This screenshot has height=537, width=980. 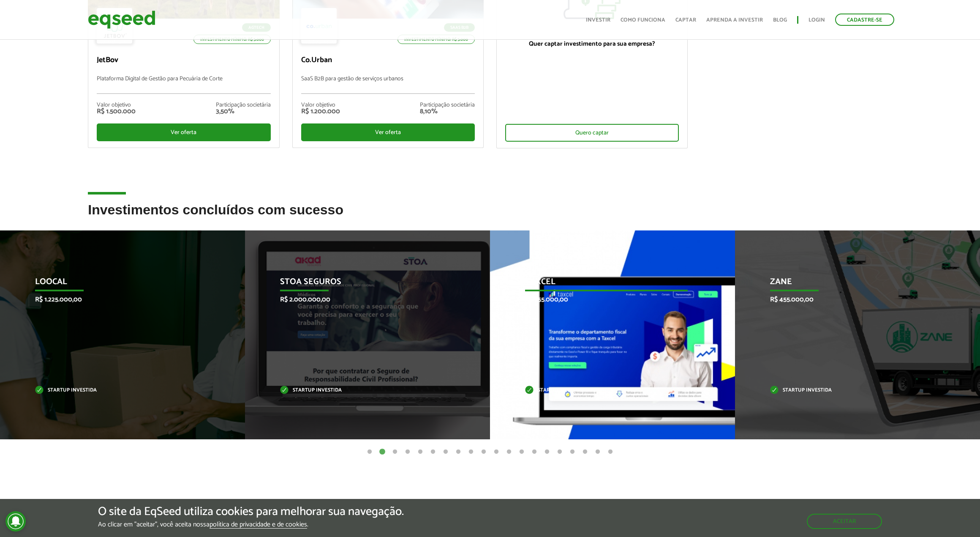 I want to click on p: Plataforma Digital de Gestão para Pecuária de Corte, so click(x=183, y=85).